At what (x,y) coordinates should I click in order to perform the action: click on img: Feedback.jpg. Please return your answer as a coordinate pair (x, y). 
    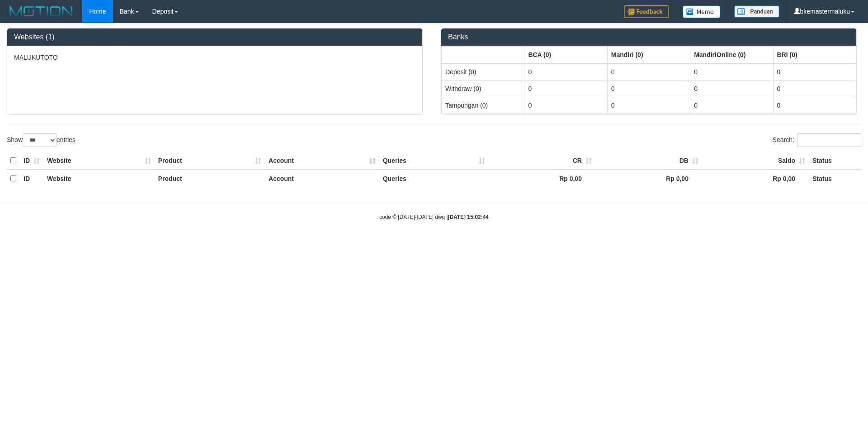
    Looking at the image, I should click on (647, 12).